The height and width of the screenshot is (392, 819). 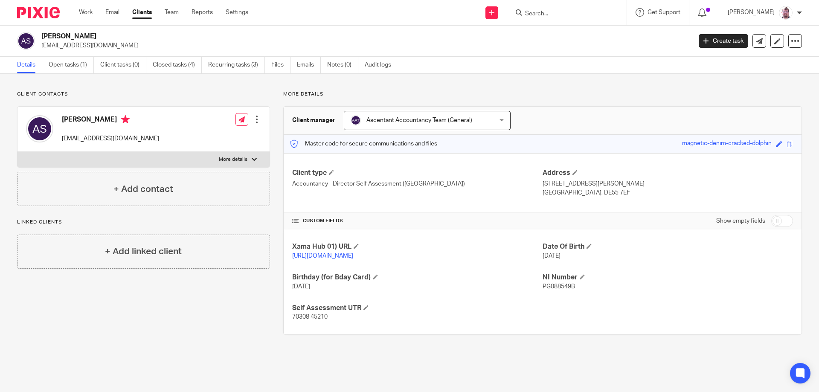 I want to click on img: KD3.png, so click(x=786, y=13).